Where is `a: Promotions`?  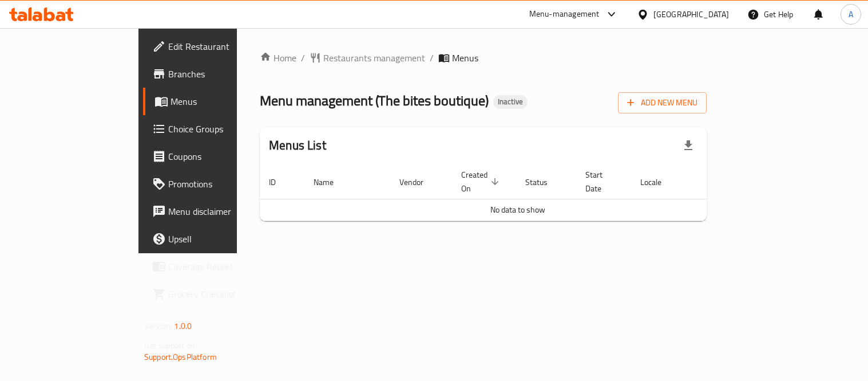 a: Promotions is located at coordinates (213, 184).